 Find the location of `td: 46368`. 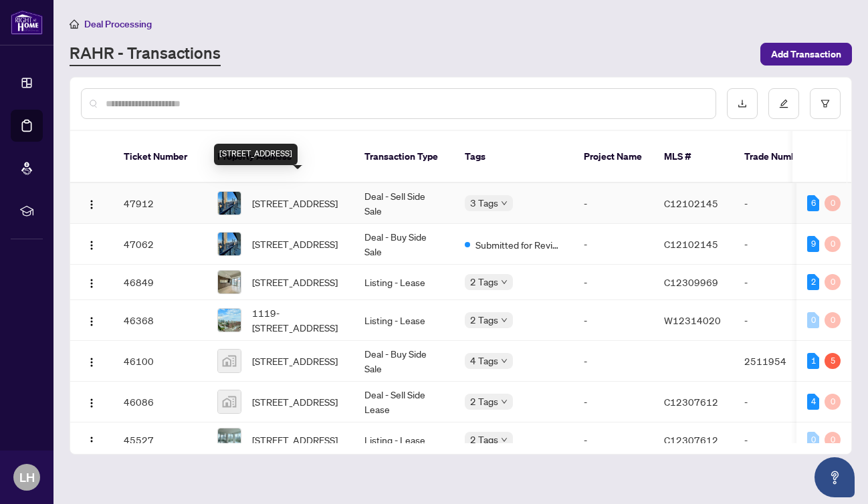

td: 46368 is located at coordinates (160, 321).